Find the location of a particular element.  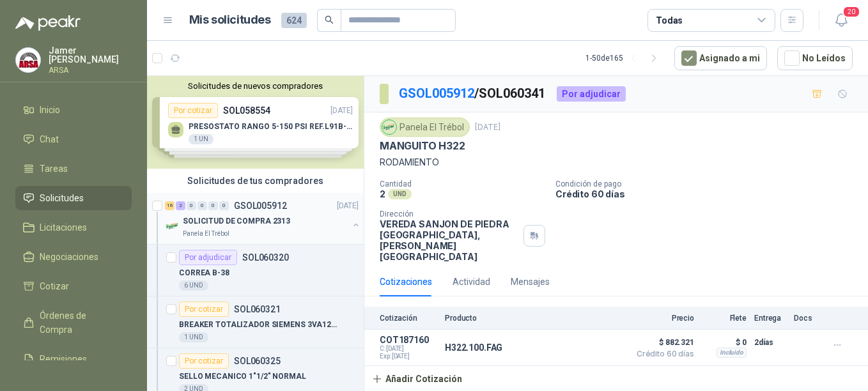

p: 2 días is located at coordinates (771, 343).